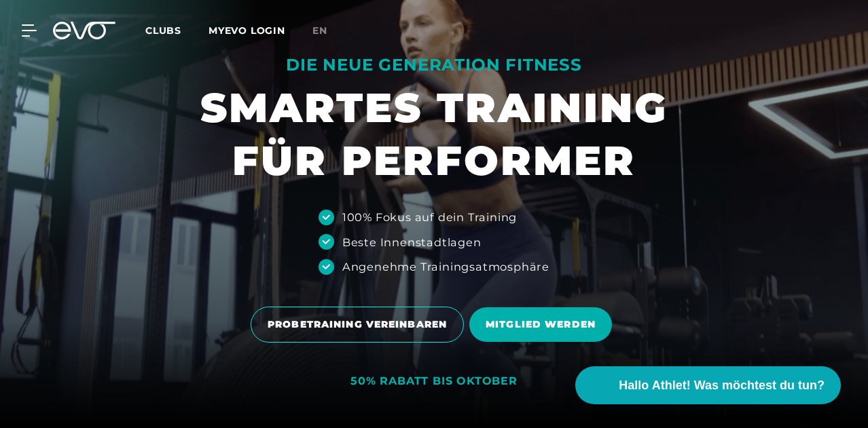 This screenshot has height=428, width=868. I want to click on div: DIE NEUE GENERATION FITNESS, so click(434, 65).